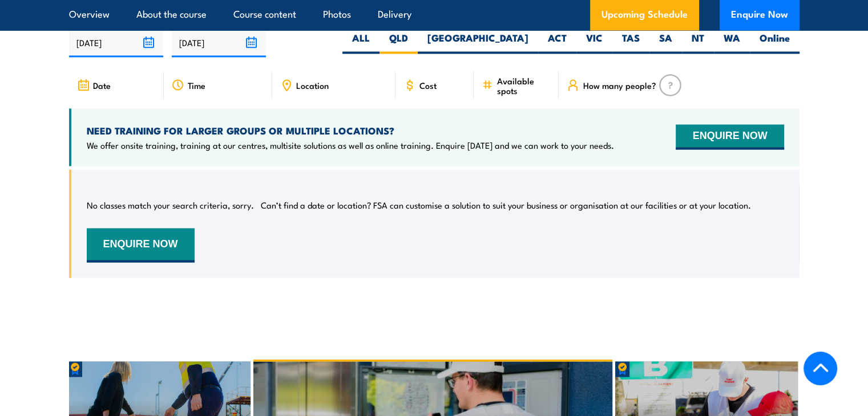  What do you see at coordinates (506, 205) in the screenshot?
I see `p: Can’t find a date or location? FSA can customise a solution to suit your business or organisation...` at bounding box center [506, 205].